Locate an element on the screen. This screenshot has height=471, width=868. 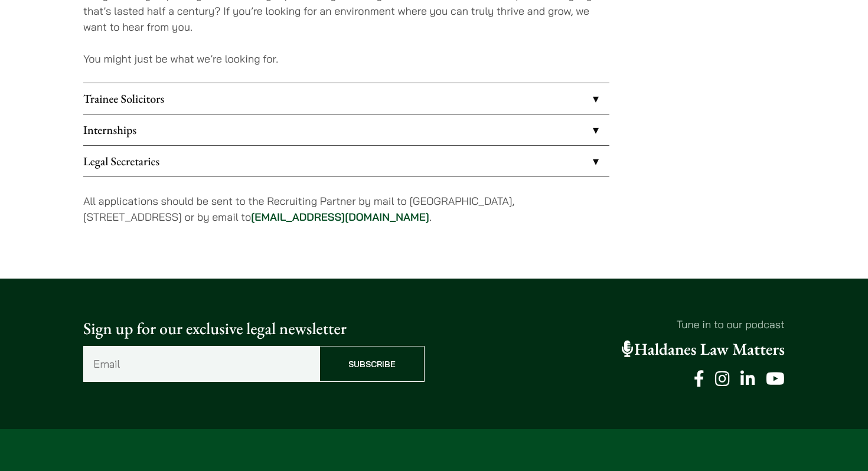
a: Trainee Solicitors is located at coordinates (346, 99).